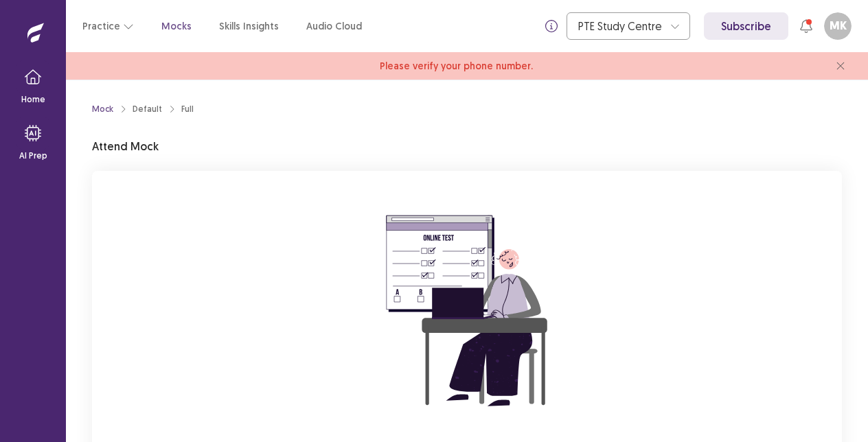 The width and height of the screenshot is (868, 442). Describe the element at coordinates (107, 26) in the screenshot. I see `button: Practice` at that location.